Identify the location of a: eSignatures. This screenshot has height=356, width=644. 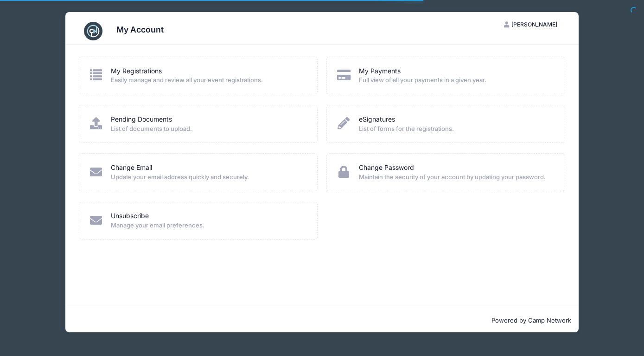
(377, 119).